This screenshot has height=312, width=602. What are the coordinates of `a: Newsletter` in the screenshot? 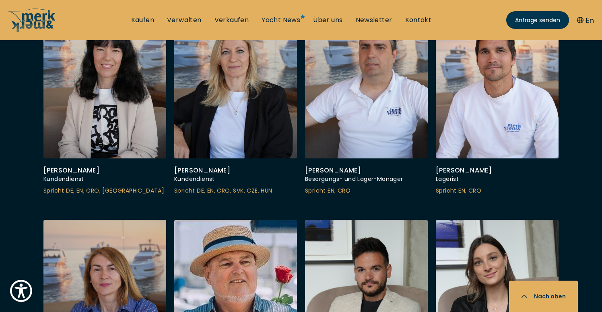 It's located at (374, 20).